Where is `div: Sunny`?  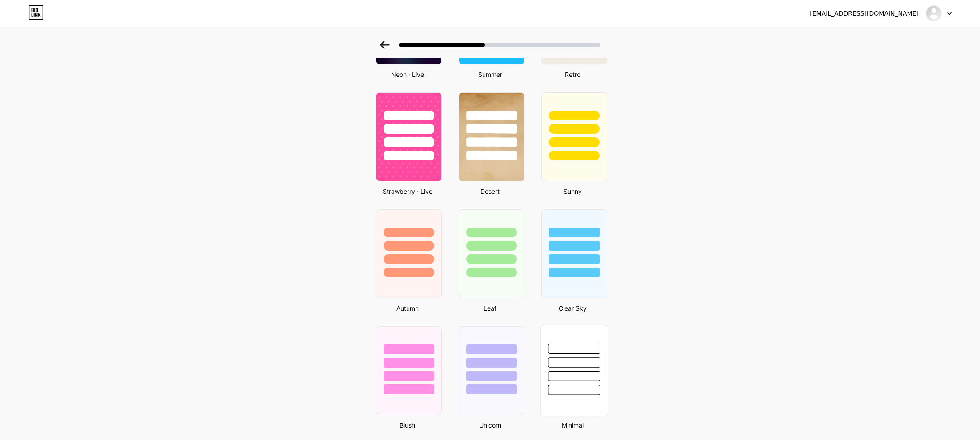
div: Sunny is located at coordinates (573, 191).